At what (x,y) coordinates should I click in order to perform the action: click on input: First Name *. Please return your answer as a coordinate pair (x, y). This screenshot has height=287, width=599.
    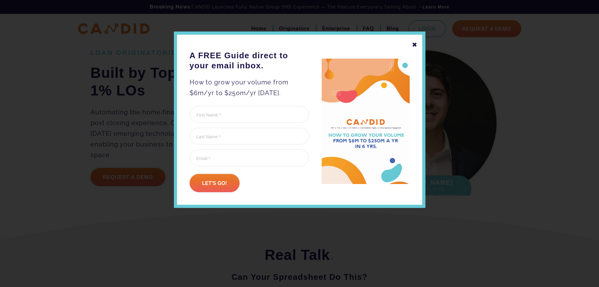
    Looking at the image, I should click on (250, 114).